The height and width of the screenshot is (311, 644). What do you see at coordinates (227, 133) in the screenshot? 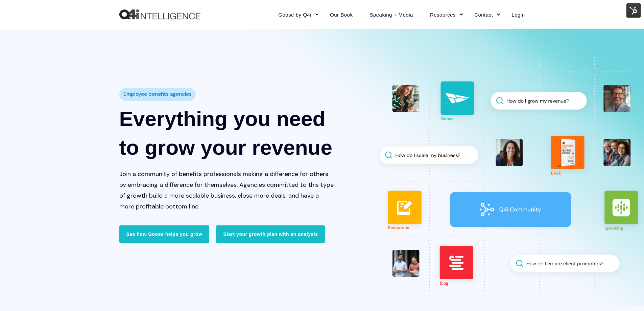
I see `h1: Everything you need to grow your revenue` at bounding box center [227, 133].